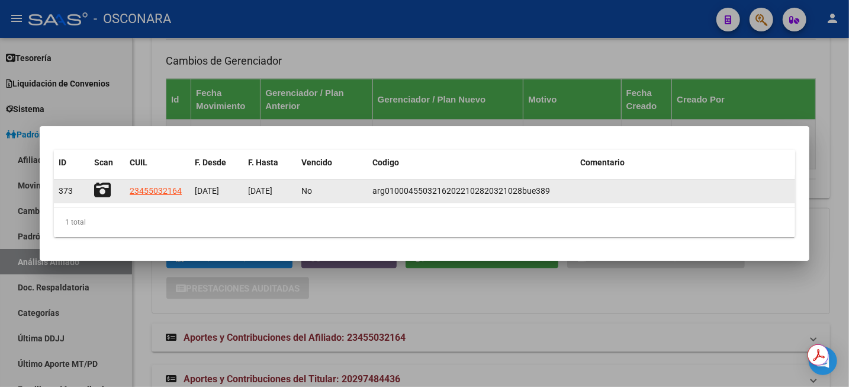 This screenshot has height=387, width=849. I want to click on datatable-header-cell: CUIL, so click(158, 162).